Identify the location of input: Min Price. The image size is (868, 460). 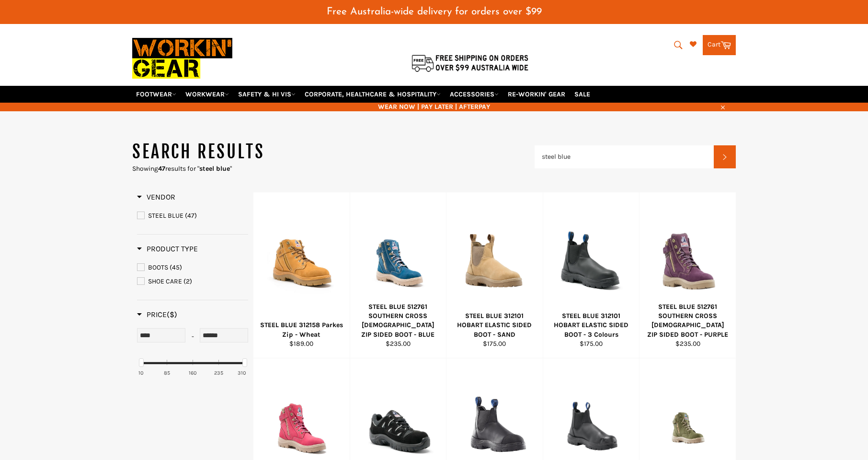
(161, 336).